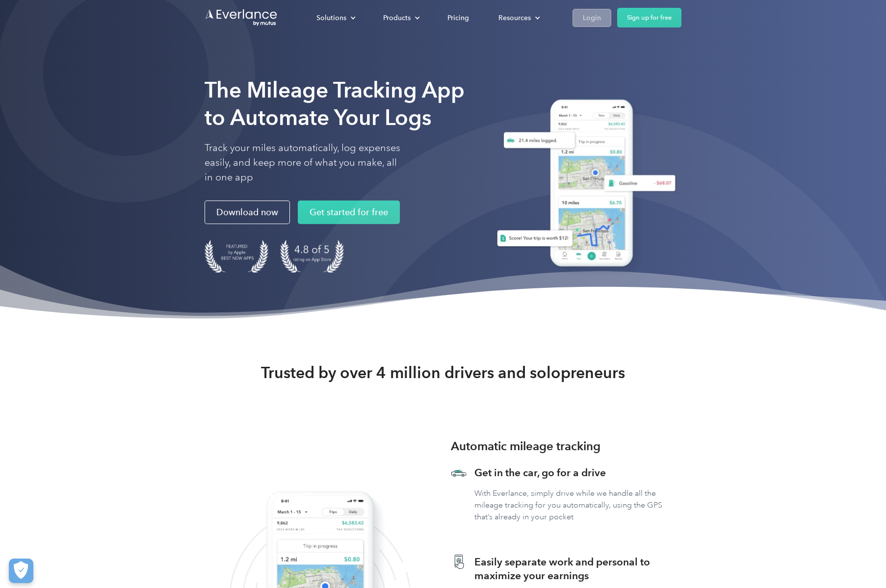  What do you see at coordinates (649, 18) in the screenshot?
I see `a: Sign up for free` at bounding box center [649, 18].